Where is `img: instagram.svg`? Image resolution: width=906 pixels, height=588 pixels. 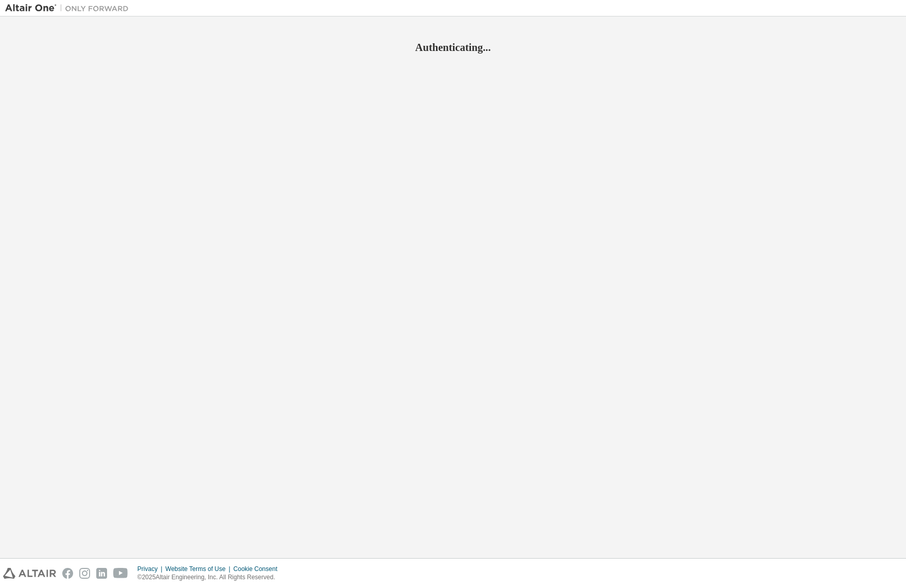
img: instagram.svg is located at coordinates (84, 573).